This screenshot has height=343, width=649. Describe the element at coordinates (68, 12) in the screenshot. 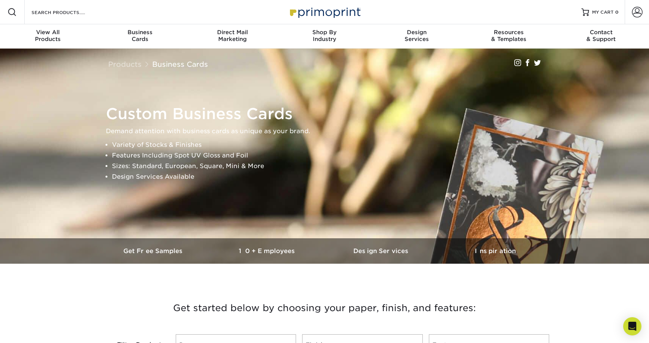

I see `input: SEARCH PRODUCTS.....` at that location.